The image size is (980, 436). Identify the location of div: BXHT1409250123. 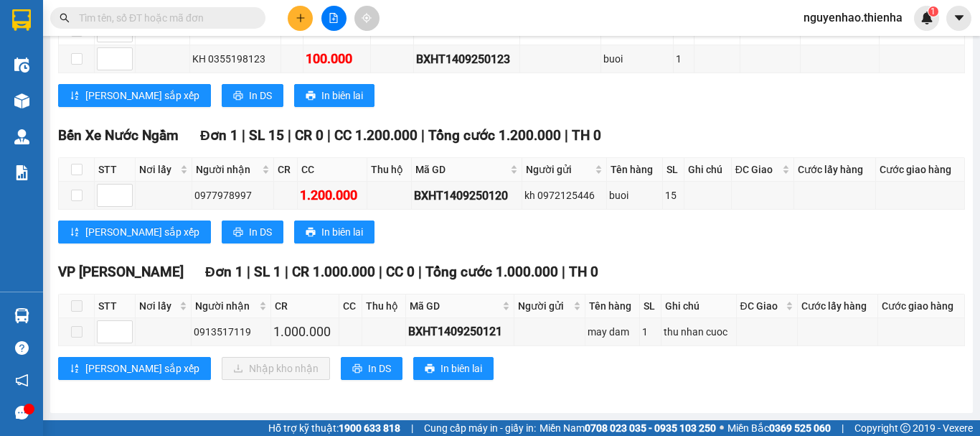
(466, 59).